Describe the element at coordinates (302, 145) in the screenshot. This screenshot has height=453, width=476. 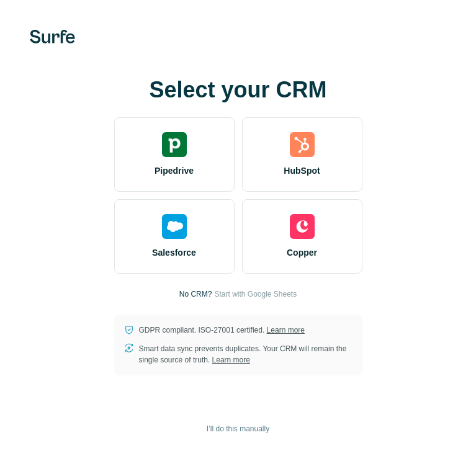
I see `img: hubspot's logo` at that location.